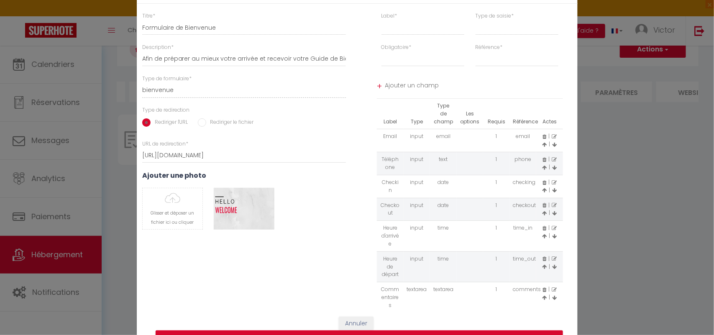 This screenshot has height=335, width=714. Describe the element at coordinates (523, 114) in the screenshot. I see `th: Référence` at that location.